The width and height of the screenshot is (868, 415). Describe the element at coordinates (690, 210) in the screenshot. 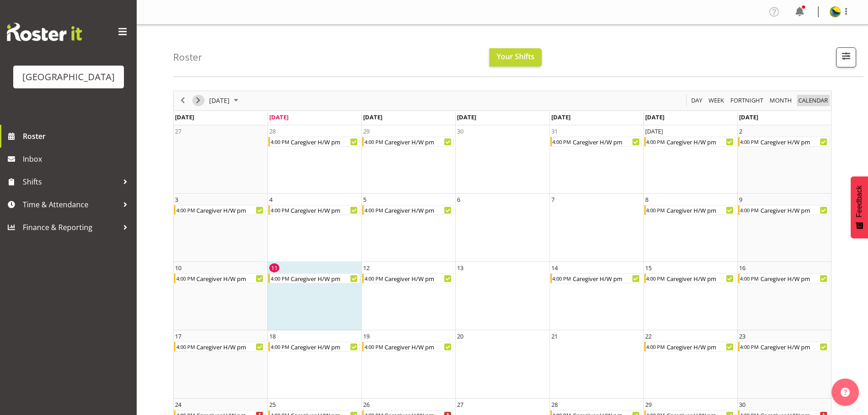

I see `div: Caregiver H/W pm Begin From Friday, August 8, 2025 at 4:00:00 PM GMT+12:00 Ends At Friday, August...` at that location.